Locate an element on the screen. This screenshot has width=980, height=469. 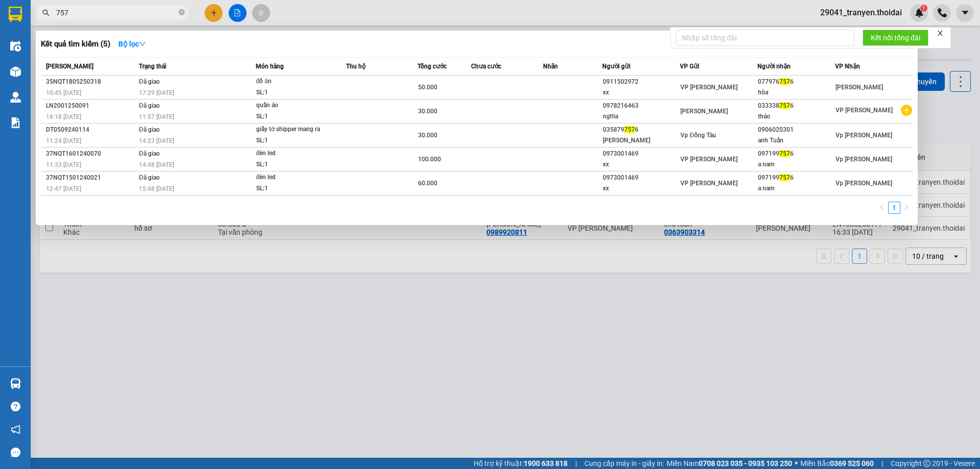
span: Chưa cước is located at coordinates (486, 66).